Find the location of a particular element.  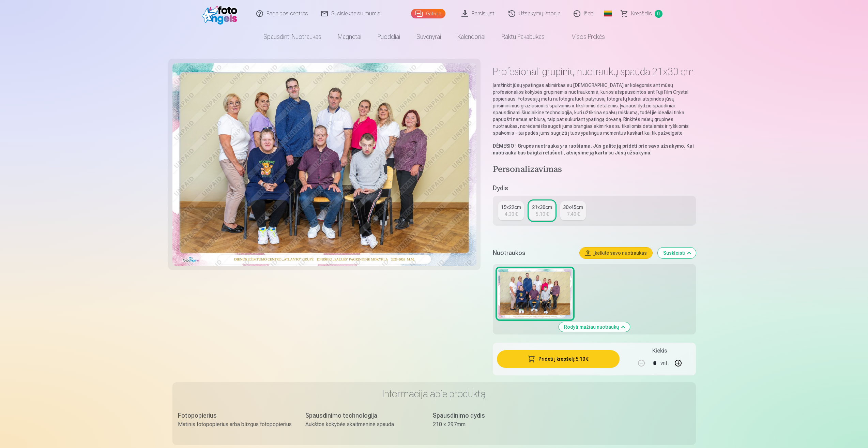

h1: Profesionali grupinių nuotraukų spauda 21x30 cm is located at coordinates (594, 71).